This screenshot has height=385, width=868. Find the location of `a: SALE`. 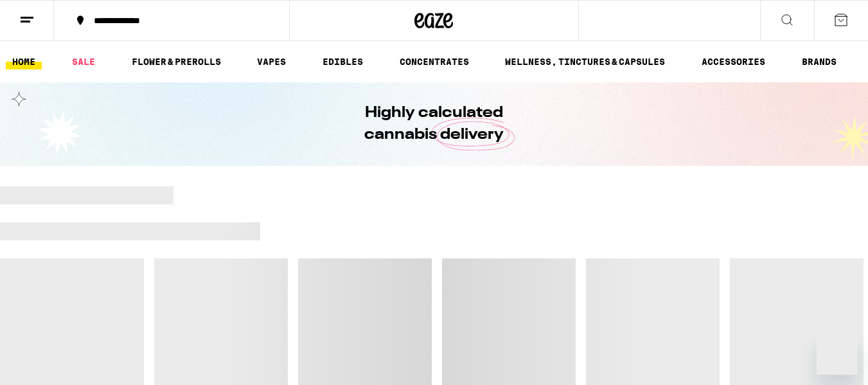

a: SALE is located at coordinates (84, 62).